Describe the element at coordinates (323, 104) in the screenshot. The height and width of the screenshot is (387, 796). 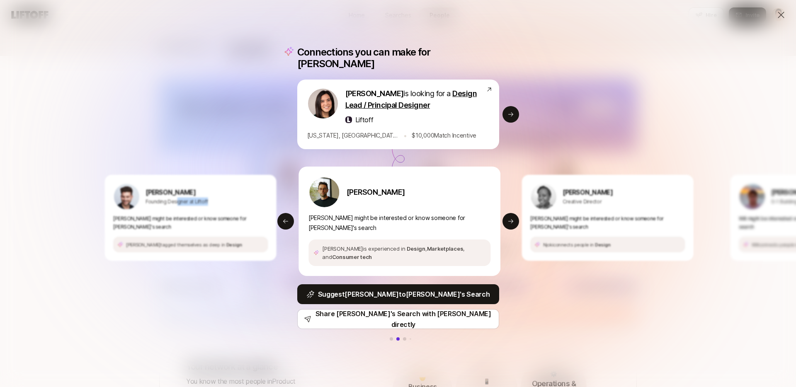
I see `img: 71d7b91d_d7cb_43b4_a7ea_a9b2f2cc6e03.jpg` at that location.